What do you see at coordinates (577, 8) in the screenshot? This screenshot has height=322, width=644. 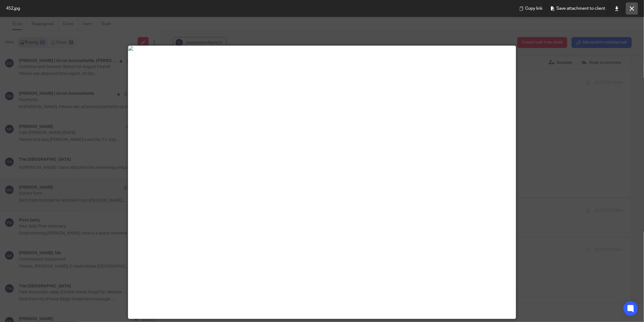 I see `button: Save attachment to client` at bounding box center [577, 8].